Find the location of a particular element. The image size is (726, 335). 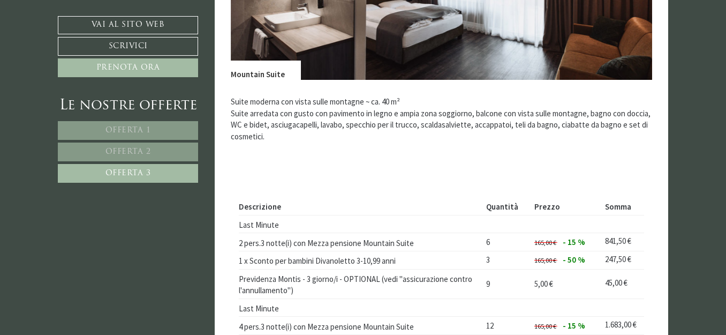

td: 12 is located at coordinates (506, 326).